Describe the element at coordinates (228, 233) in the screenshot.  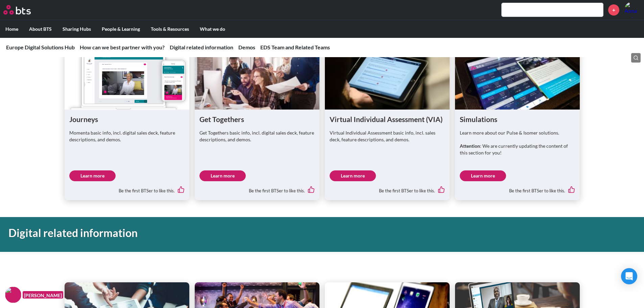
I see `h1: Digital related information` at that location.